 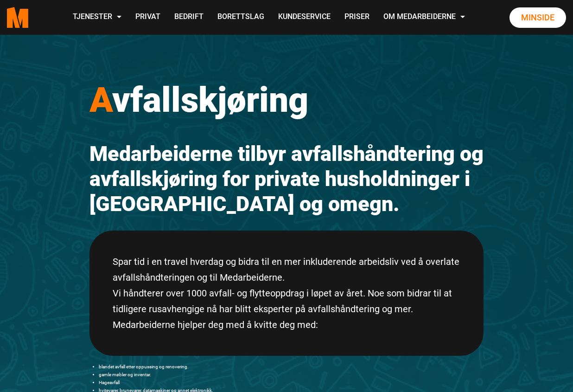 I want to click on a: Borettslag, so click(x=241, y=18).